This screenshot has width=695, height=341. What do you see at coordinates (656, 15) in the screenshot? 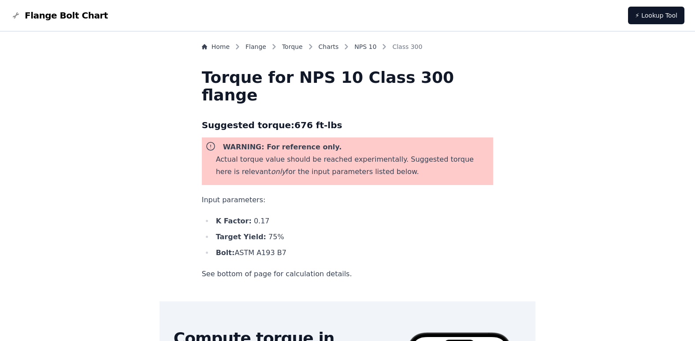
I see `a: ⚡ Lookup Tool` at bounding box center [656, 15].